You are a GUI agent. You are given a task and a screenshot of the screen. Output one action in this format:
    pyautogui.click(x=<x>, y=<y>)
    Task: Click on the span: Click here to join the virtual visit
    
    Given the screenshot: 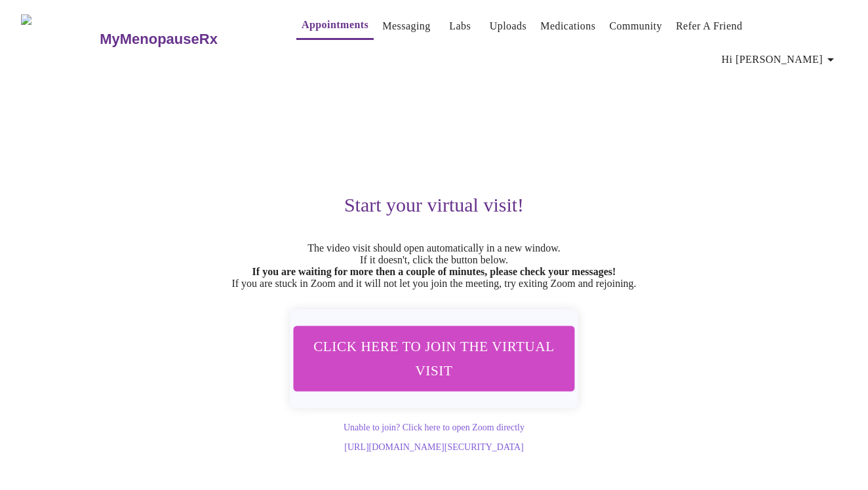 What is the action you would take?
    pyautogui.click(x=434, y=358)
    